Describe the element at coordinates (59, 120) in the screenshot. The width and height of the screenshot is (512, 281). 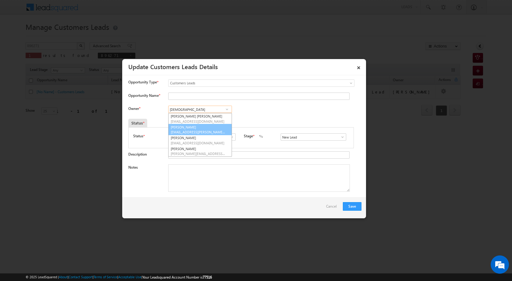
I see `textarea: Type your message and hit 'Enter'` at that location.